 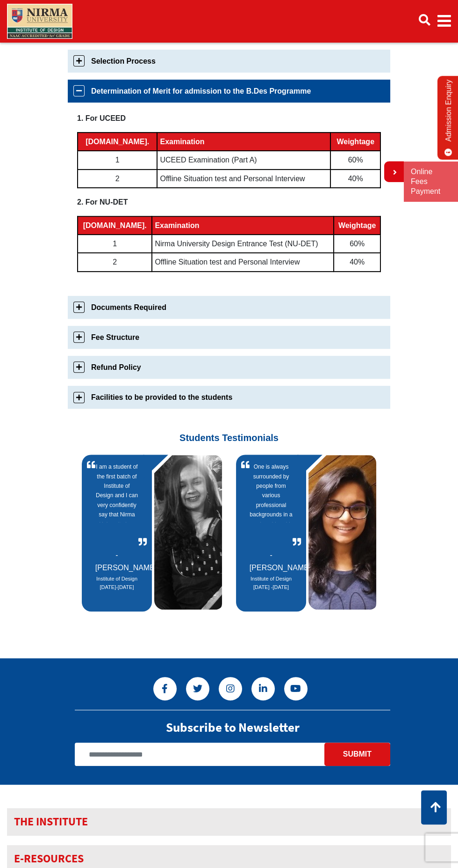 I want to click on img: main_logo, so click(x=39, y=21).